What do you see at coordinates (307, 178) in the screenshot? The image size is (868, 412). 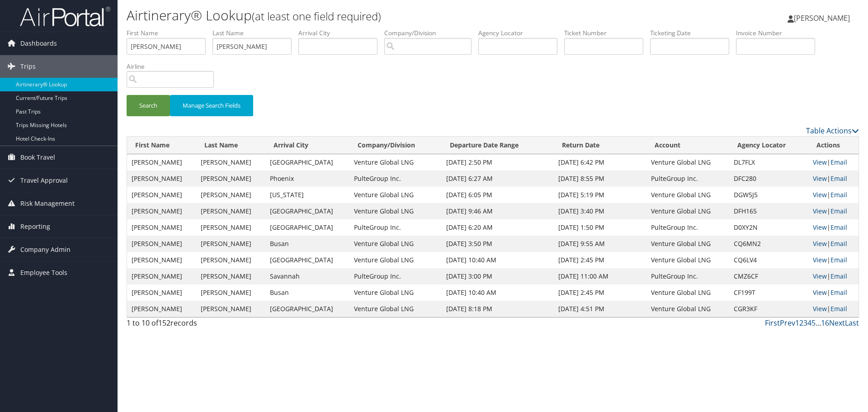 I see `td: Phoenix` at bounding box center [307, 178].